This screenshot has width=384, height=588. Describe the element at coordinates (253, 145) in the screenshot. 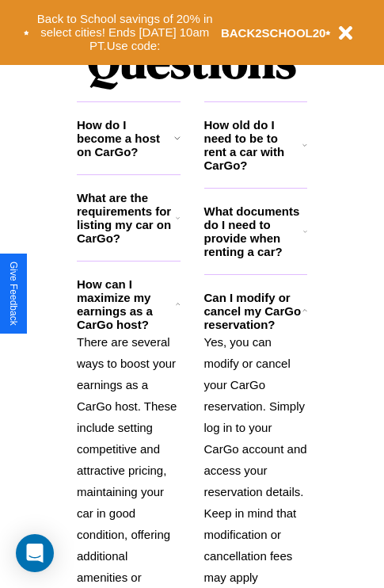

I see `h3: How old do I need to be to rent a car with CarGo?` at that location.